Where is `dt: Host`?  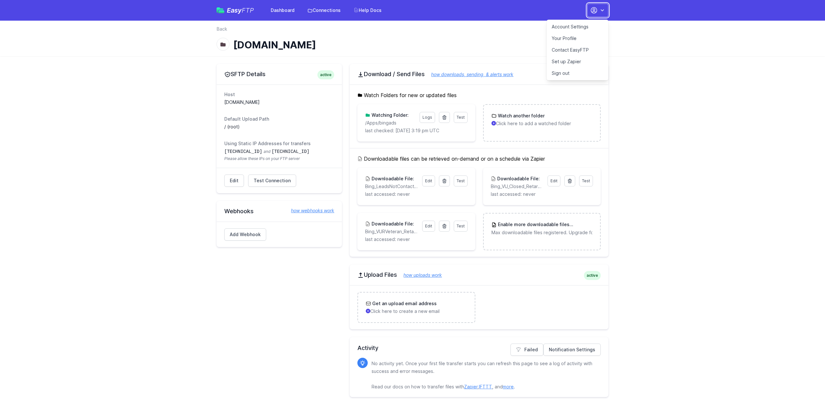 dt: Host is located at coordinates (279, 94).